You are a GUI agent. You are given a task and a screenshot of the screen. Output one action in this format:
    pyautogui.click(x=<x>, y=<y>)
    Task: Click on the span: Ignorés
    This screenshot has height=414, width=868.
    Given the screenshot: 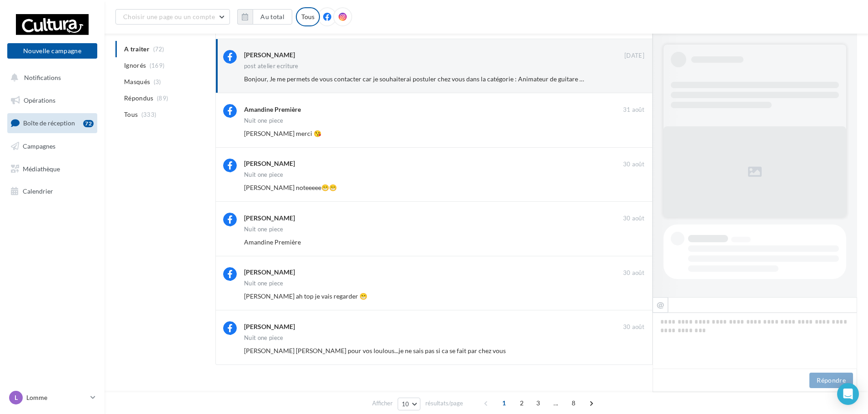 What is the action you would take?
    pyautogui.click(x=135, y=65)
    